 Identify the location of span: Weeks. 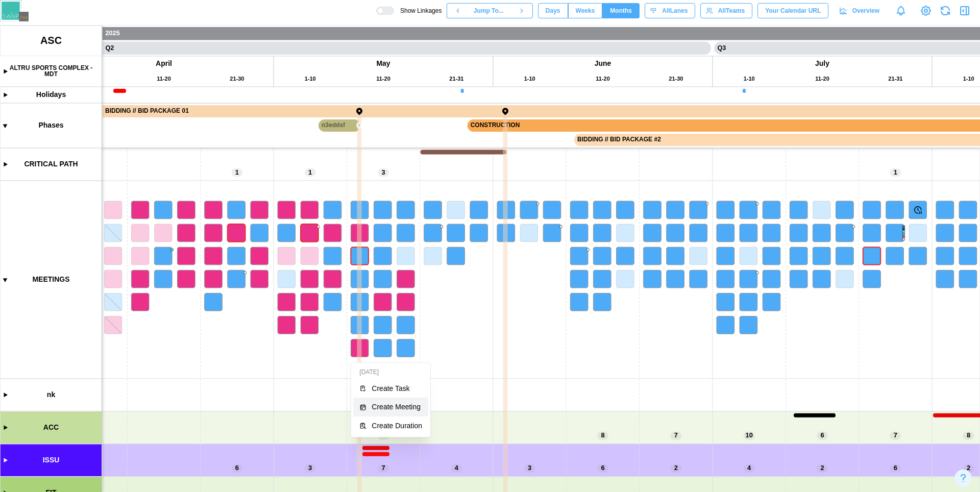
(585, 11).